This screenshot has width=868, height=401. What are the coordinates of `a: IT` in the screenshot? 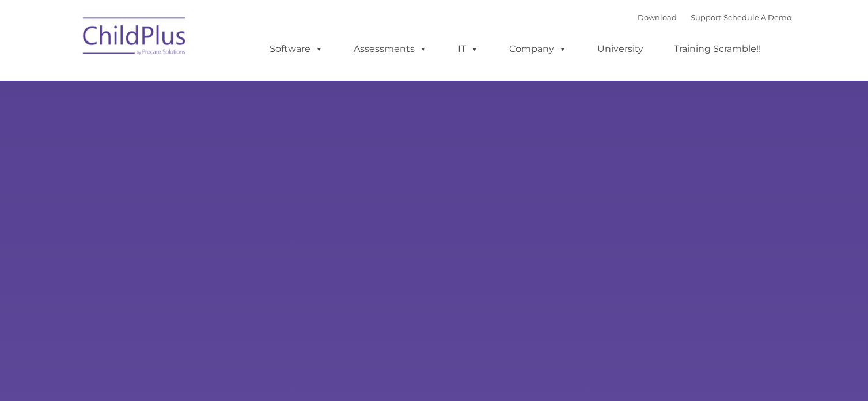 It's located at (468, 49).